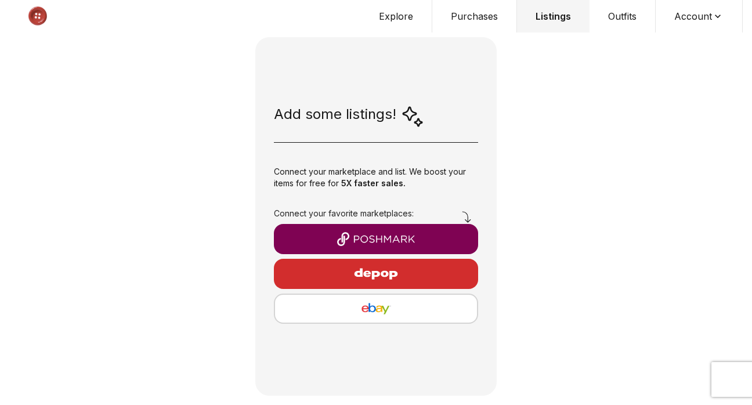 The image size is (752, 405). Describe the element at coordinates (376, 309) in the screenshot. I see `button: eBay logo` at that location.